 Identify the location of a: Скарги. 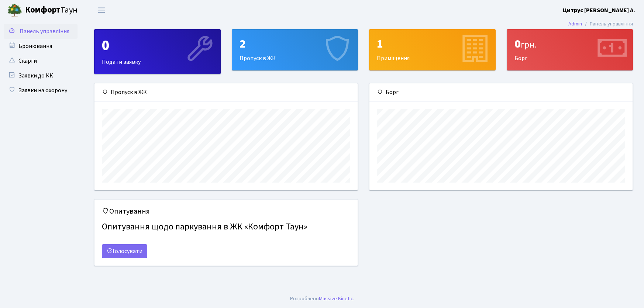
(41, 61).